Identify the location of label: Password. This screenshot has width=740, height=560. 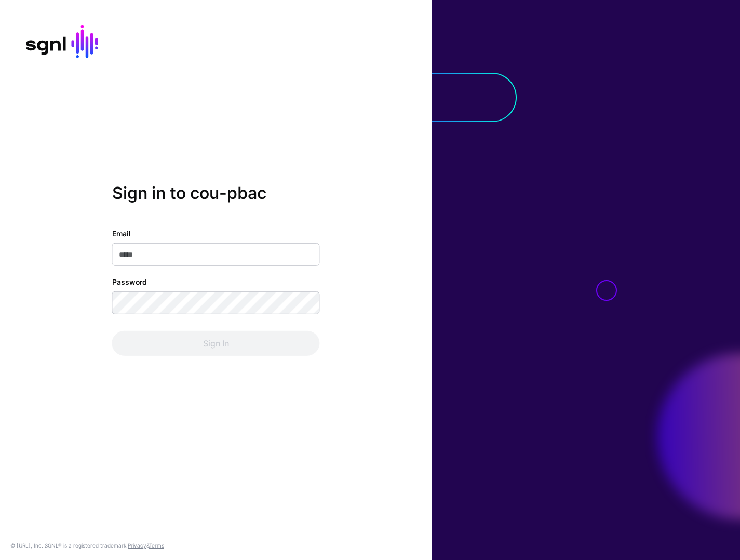
(129, 281).